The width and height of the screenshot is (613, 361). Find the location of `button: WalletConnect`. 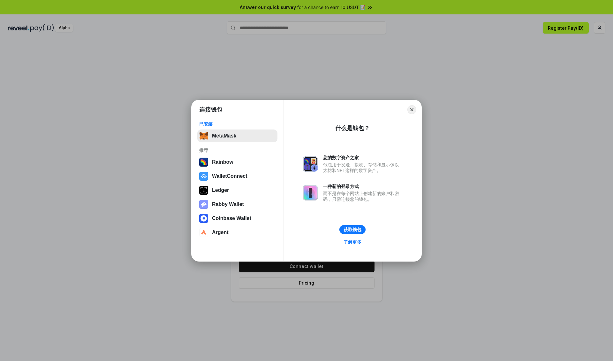

button: WalletConnect is located at coordinates (237, 176).